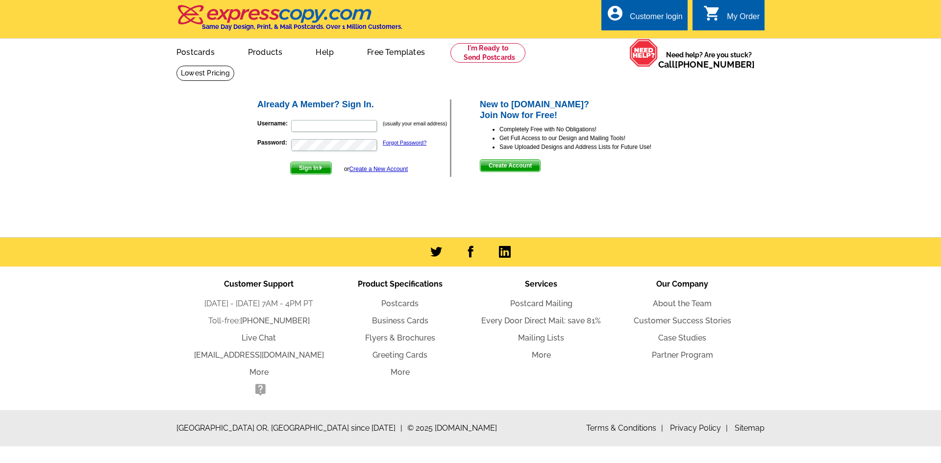 The height and width of the screenshot is (463, 941). Describe the element at coordinates (321, 168) in the screenshot. I see `img: button-next-arrow-white.png` at that location.